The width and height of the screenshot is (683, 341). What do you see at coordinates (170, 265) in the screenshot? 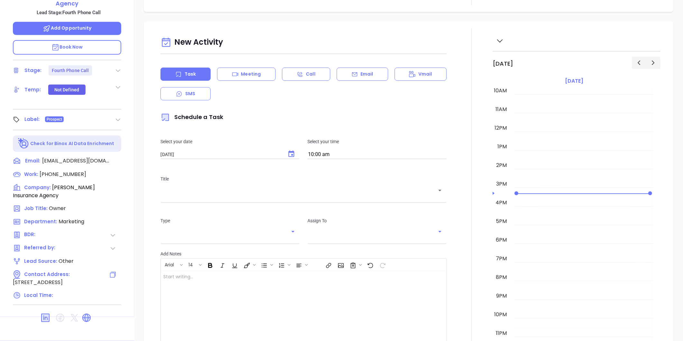
I see `button: Arial` at bounding box center [170, 265].